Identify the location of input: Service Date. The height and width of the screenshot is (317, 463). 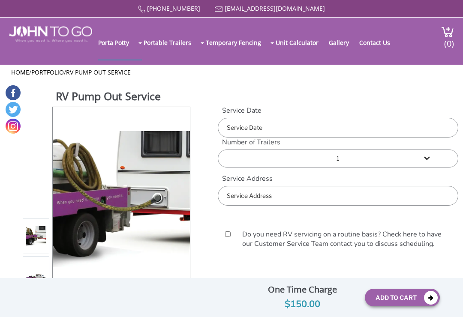
(338, 128).